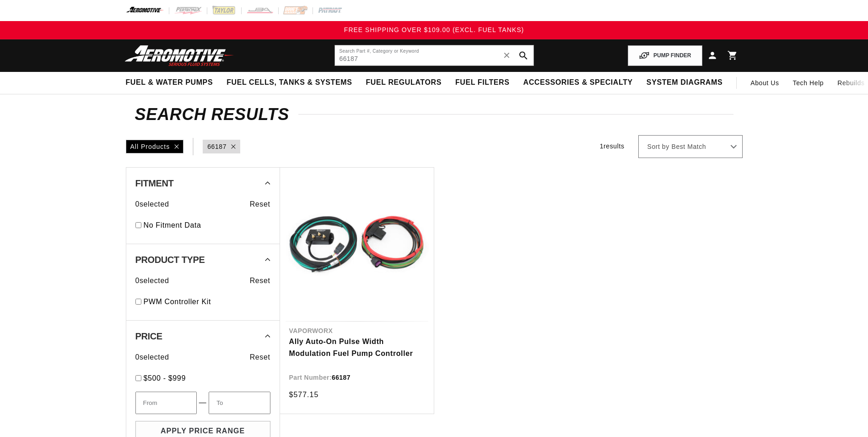 The width and height of the screenshot is (868, 437). Describe the element at coordinates (170, 260) in the screenshot. I see `span: Product Type` at that location.